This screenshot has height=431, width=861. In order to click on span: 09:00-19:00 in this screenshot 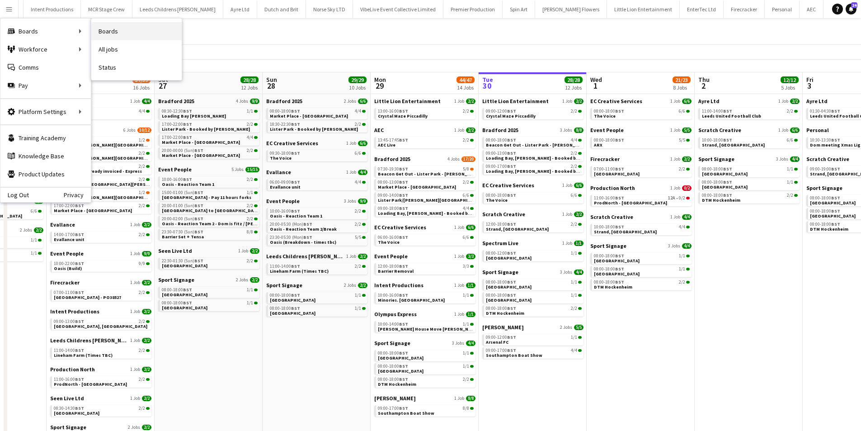, I will do `click(825, 169)`.